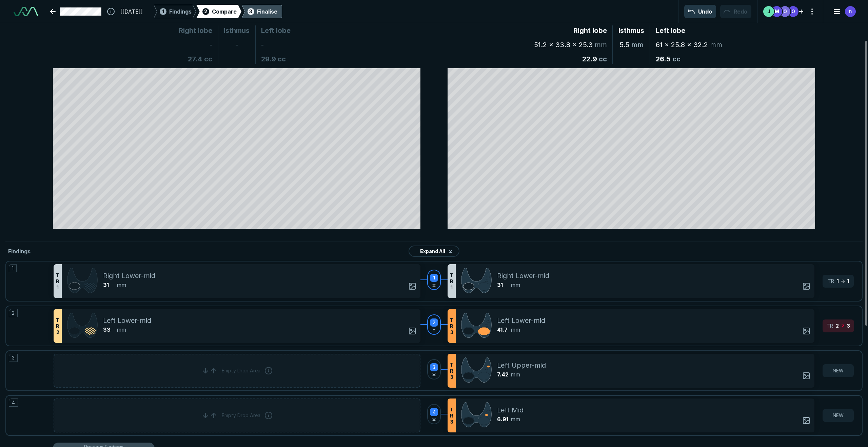  I want to click on span: Compare, so click(224, 11).